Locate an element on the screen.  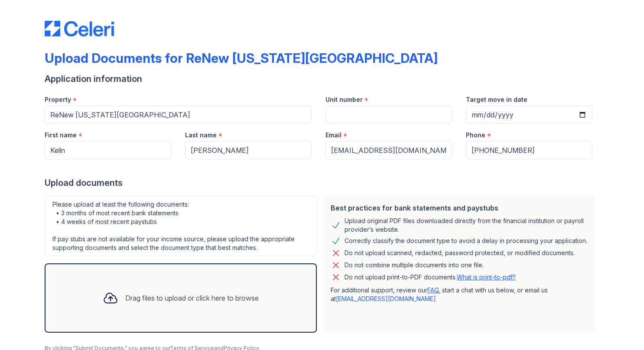
a: What is print-to-pdf? is located at coordinates (486, 277).